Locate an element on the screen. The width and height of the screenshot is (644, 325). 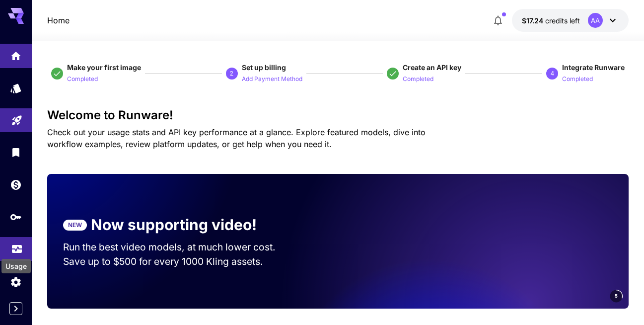
p: Home is located at coordinates (58, 21).